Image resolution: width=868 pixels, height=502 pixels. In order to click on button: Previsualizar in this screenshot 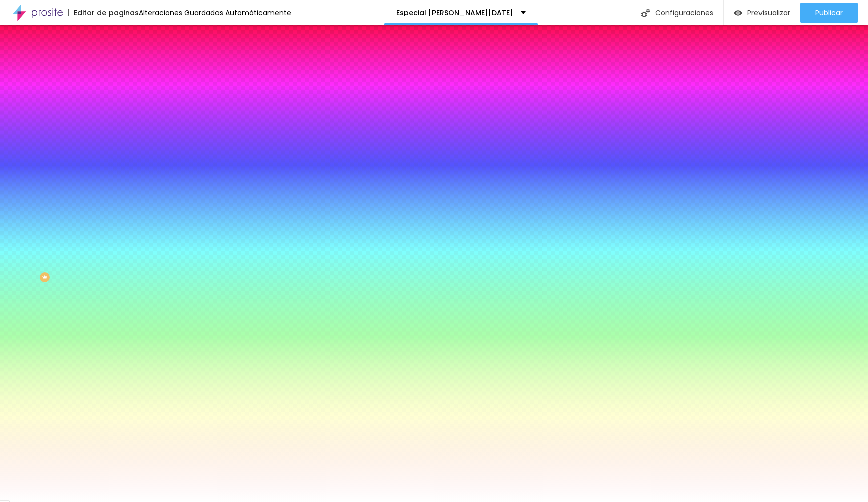, I will do `click(762, 13)`.